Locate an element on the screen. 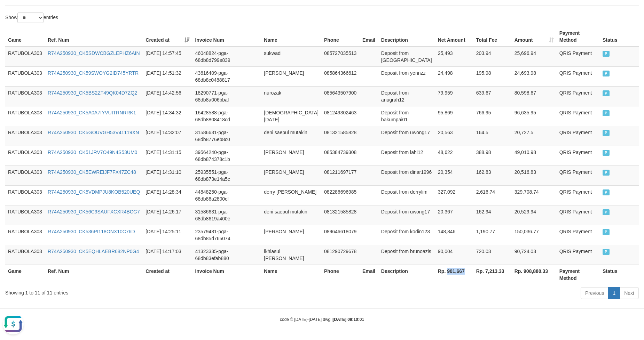  td: Deposit from anugrah12 is located at coordinates (407, 96).